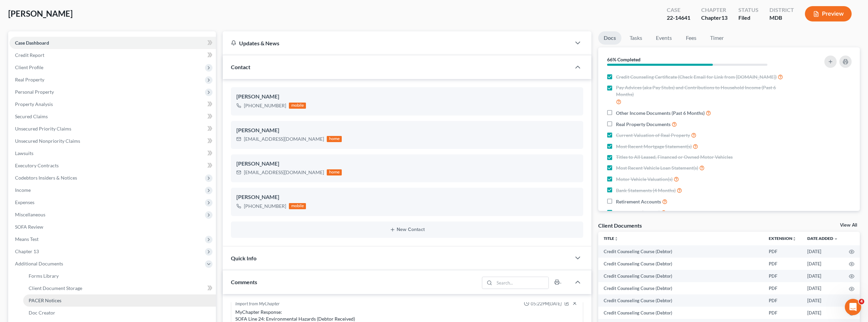 Image resolution: width=868 pixels, height=322 pixels. What do you see at coordinates (781, 10) in the screenshot?
I see `div: District` at bounding box center [781, 10].